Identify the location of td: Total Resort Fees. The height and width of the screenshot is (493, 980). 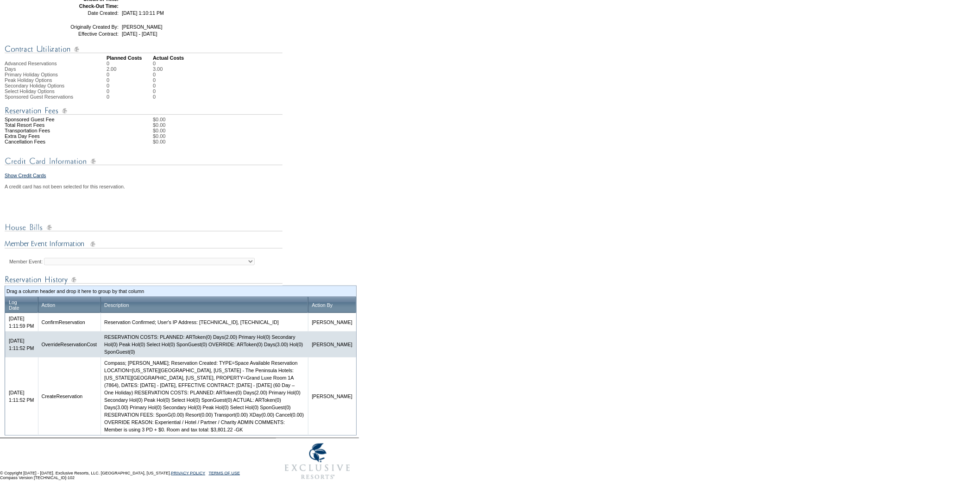
(55, 125).